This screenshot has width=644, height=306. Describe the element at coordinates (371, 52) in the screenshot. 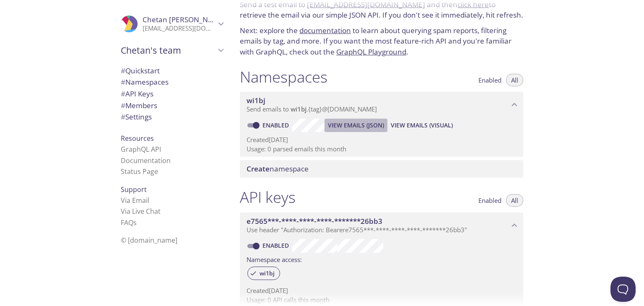

I see `a: GraphQL Playground` at that location.